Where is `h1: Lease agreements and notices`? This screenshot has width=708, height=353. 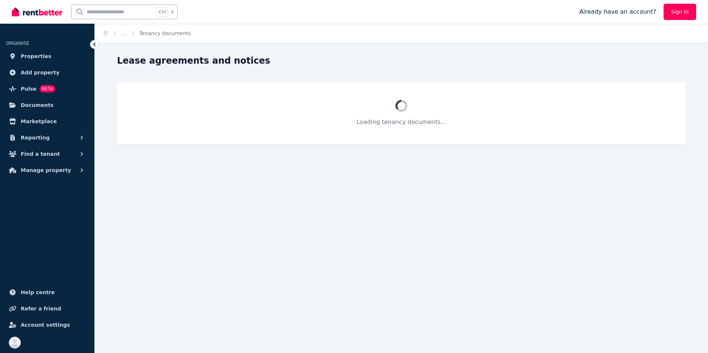 h1: Lease agreements and notices is located at coordinates (194, 61).